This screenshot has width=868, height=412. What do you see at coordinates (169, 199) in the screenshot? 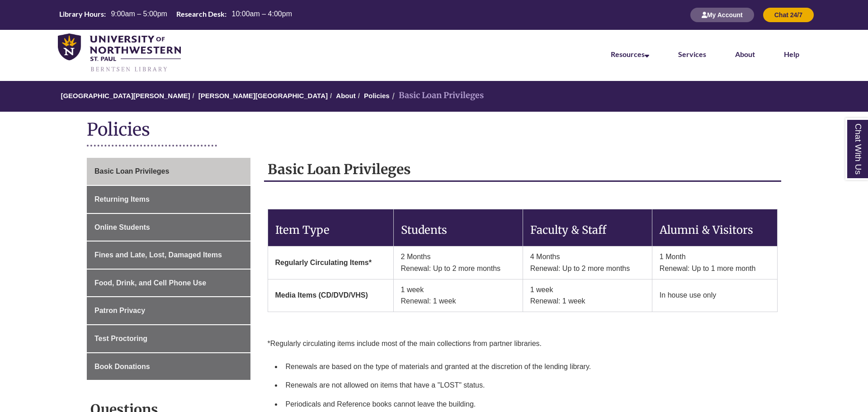
I see `a: Returning Items` at bounding box center [169, 199].